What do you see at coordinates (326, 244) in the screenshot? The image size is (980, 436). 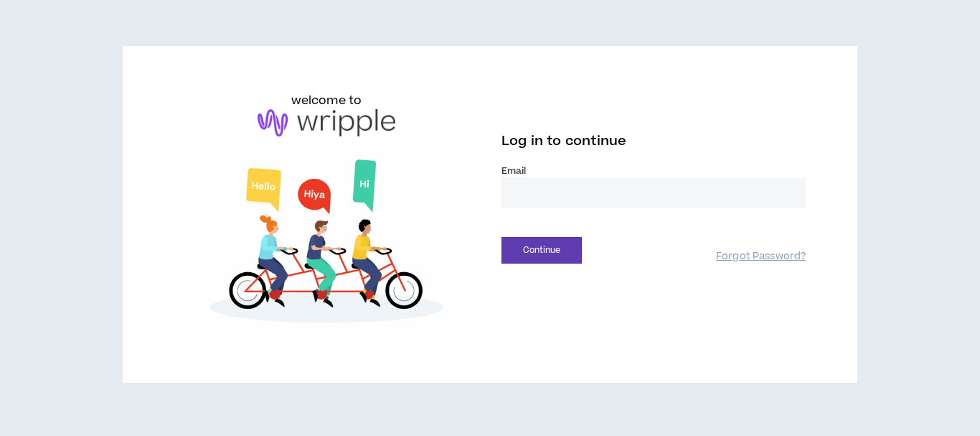 I see `img: Welcome to Wripple` at bounding box center [326, 244].